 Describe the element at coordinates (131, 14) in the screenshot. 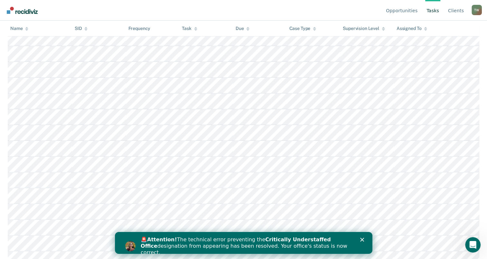

I see `div: 🚨 The technical error preventing the designation from appearing has been resolved. Your office's ...` at that location.